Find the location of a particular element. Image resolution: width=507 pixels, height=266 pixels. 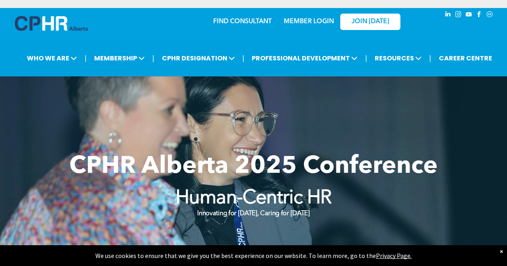

a: Social network is located at coordinates (490, 15).